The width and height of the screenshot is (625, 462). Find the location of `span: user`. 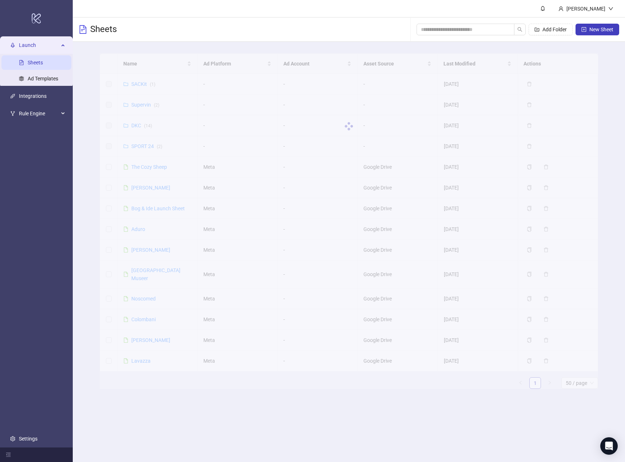

span: user is located at coordinates (561, 9).